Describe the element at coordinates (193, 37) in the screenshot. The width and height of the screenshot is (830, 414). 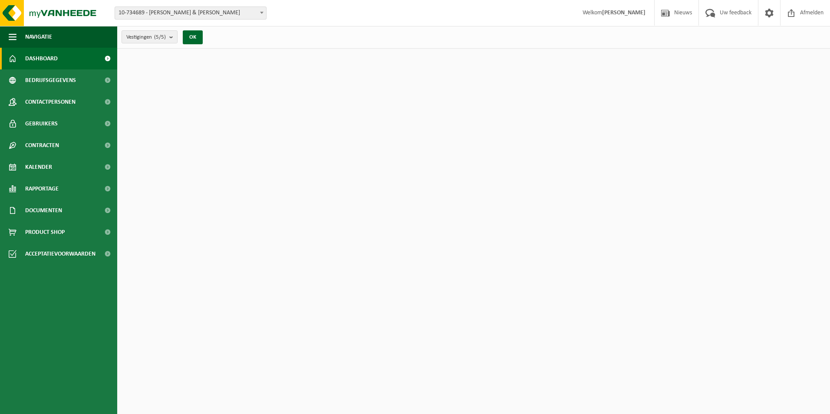
I see `button: OK` at that location.